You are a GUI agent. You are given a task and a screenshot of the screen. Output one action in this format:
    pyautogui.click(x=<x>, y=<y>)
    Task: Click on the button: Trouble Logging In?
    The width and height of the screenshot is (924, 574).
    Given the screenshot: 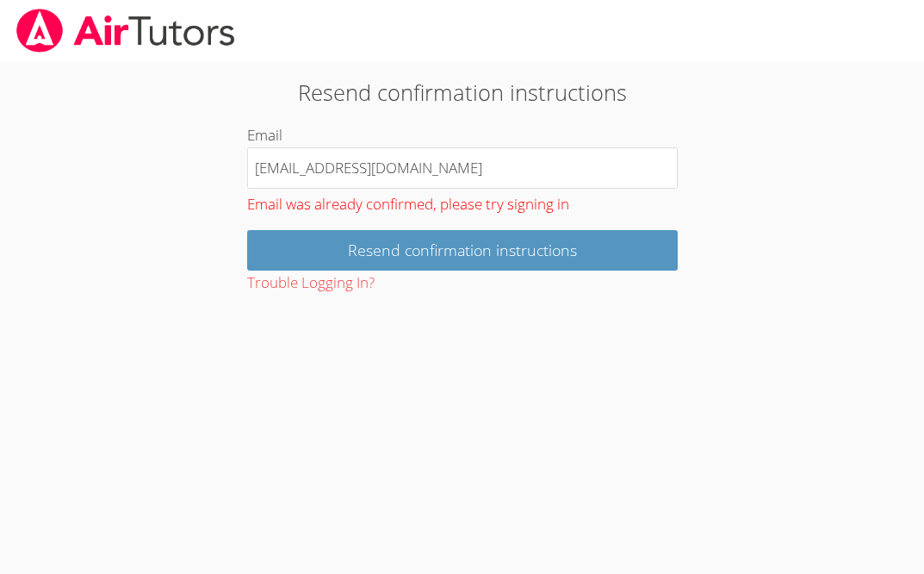 What is the action you would take?
    pyautogui.click(x=311, y=283)
    